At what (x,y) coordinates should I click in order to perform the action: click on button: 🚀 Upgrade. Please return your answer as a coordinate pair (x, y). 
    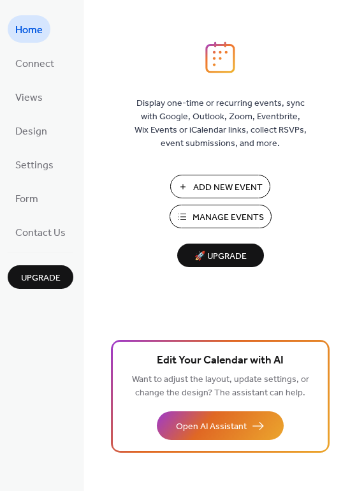
    Looking at the image, I should click on (221, 255).